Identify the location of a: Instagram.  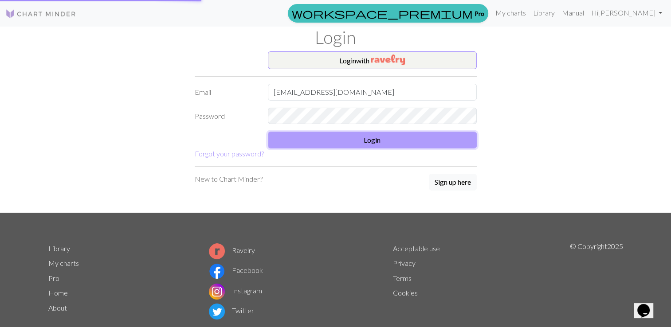
(236, 291).